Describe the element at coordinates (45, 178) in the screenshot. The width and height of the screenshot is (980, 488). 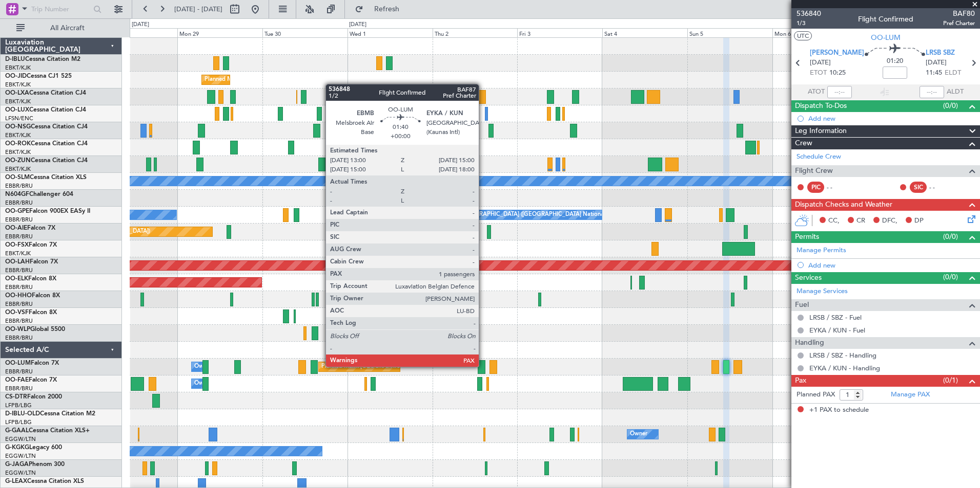
I see `a: OO-SLMCessna Citation XLS` at that location.